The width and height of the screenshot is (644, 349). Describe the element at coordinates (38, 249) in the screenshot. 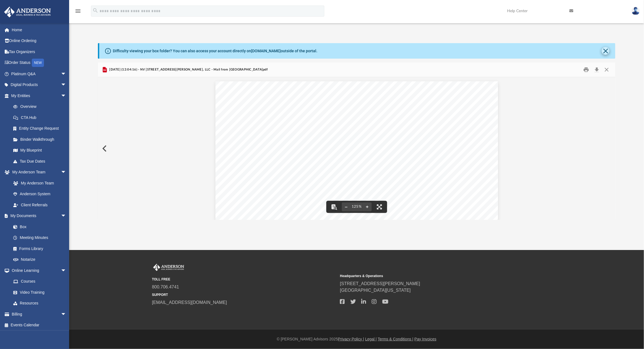

I see `a: Forms Library` at that location.